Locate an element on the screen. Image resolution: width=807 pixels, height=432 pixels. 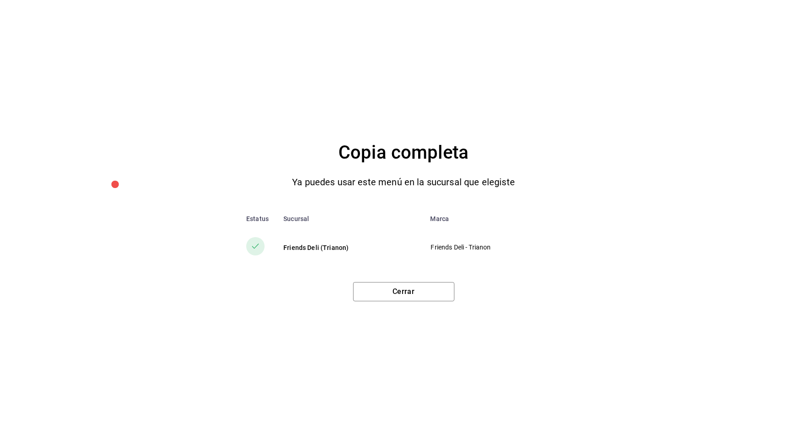
th: Marca is located at coordinates (499, 219).